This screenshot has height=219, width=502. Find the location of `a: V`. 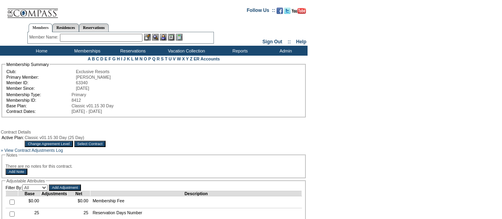

a: V is located at coordinates (174, 59).